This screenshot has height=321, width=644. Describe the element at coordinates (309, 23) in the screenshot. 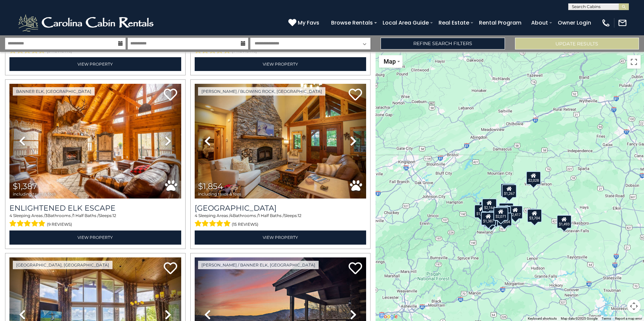

I see `span: My Favs` at that location.